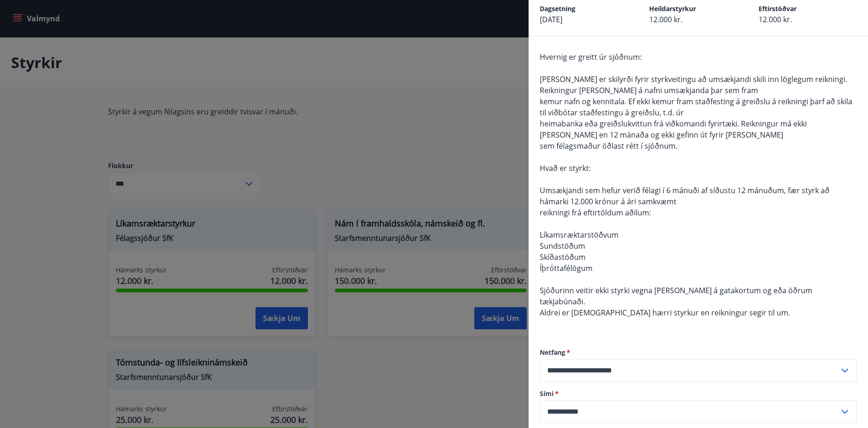 The width and height of the screenshot is (868, 428). What do you see at coordinates (684, 196) in the screenshot?
I see `span: Umsækjandi sem hefur verið félagi í 6 mánuði af síðustu 12 mánuðum, fær styrk að hámarki 12.000 k...` at bounding box center [684, 196].